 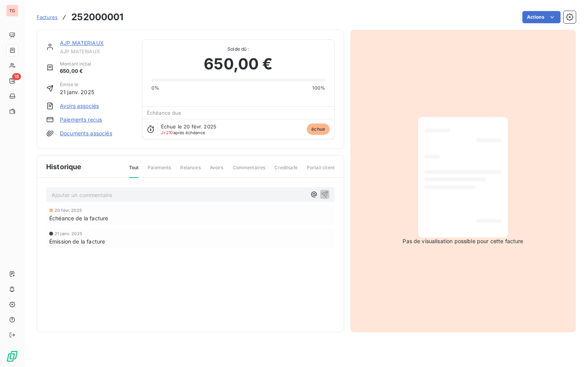 I want to click on span: échue, so click(x=318, y=129).